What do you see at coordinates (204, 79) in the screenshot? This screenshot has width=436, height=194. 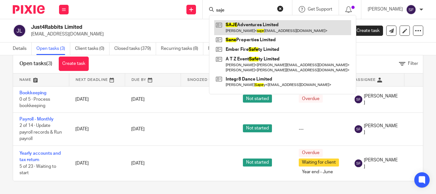 I see `span: Snoozed Until` at bounding box center [204, 79].